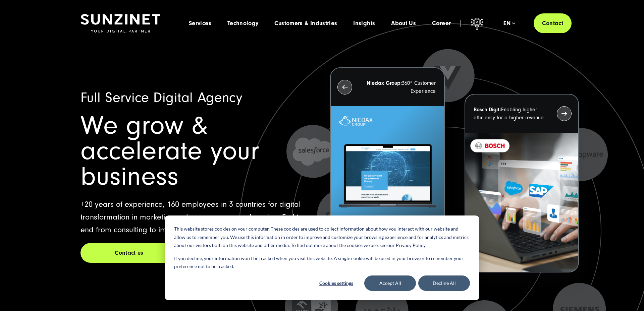  I want to click on span: Services, so click(200, 24).